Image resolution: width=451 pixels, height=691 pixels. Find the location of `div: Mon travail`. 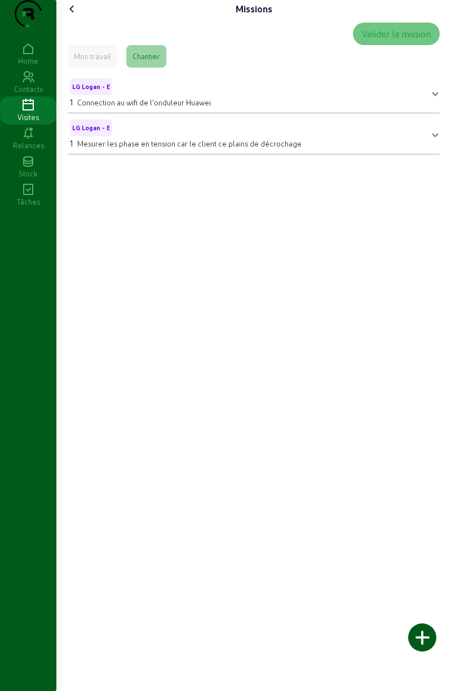

div: Mon travail is located at coordinates (92, 56).